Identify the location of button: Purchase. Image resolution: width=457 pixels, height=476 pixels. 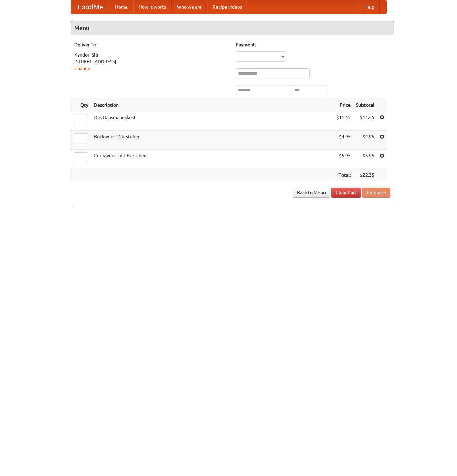
(376, 193).